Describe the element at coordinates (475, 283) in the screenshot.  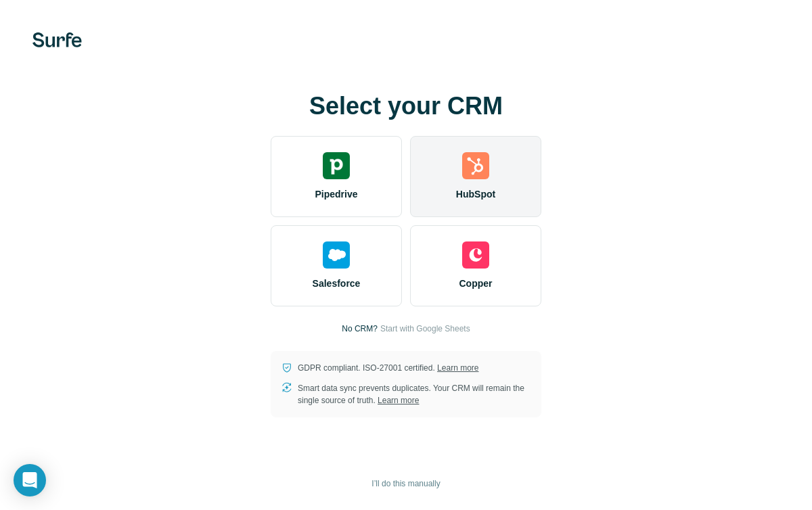
I see `span: Copper` at that location.